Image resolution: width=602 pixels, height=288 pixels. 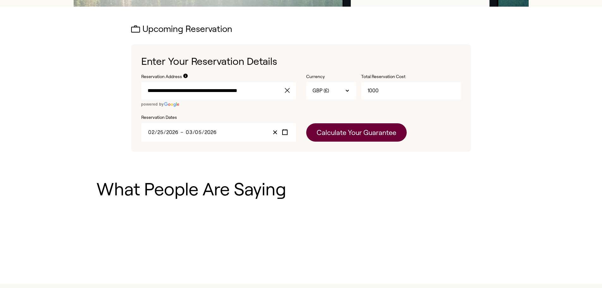 What do you see at coordinates (171, 104) in the screenshot?
I see `img: Google logo` at bounding box center [171, 104].